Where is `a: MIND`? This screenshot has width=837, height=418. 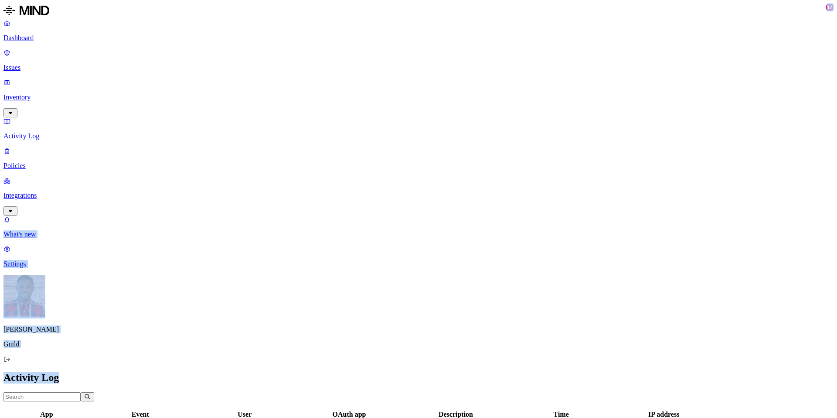
a: MIND is located at coordinates (418, 11).